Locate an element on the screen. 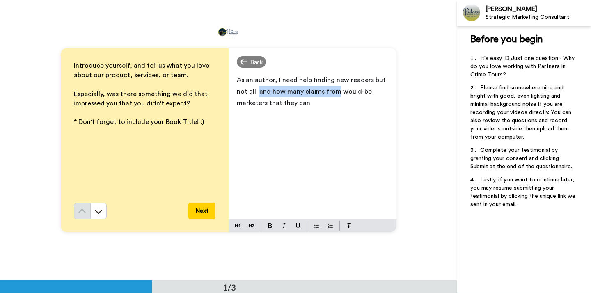  span: Complete your testimonial by granting your consent and clicking Submit at the end of the question... is located at coordinates (521, 158).